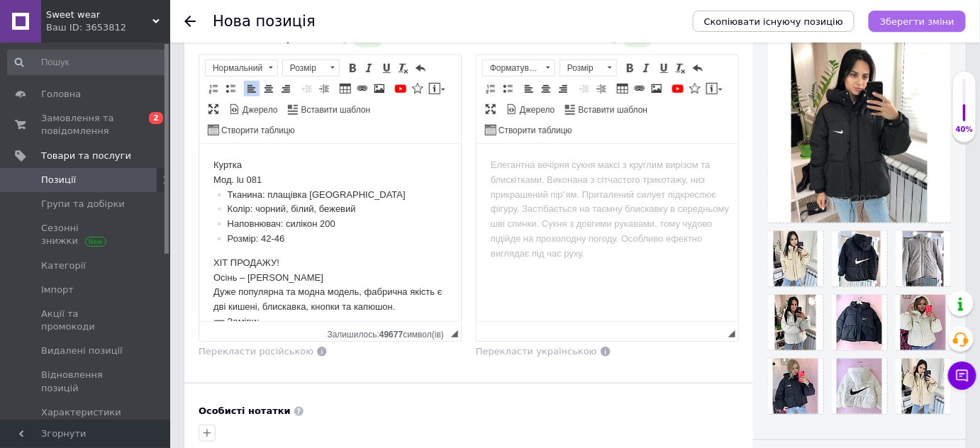 The width and height of the screenshot is (980, 448). Describe the element at coordinates (86, 156) in the screenshot. I see `span: Товари та послуги` at that location.